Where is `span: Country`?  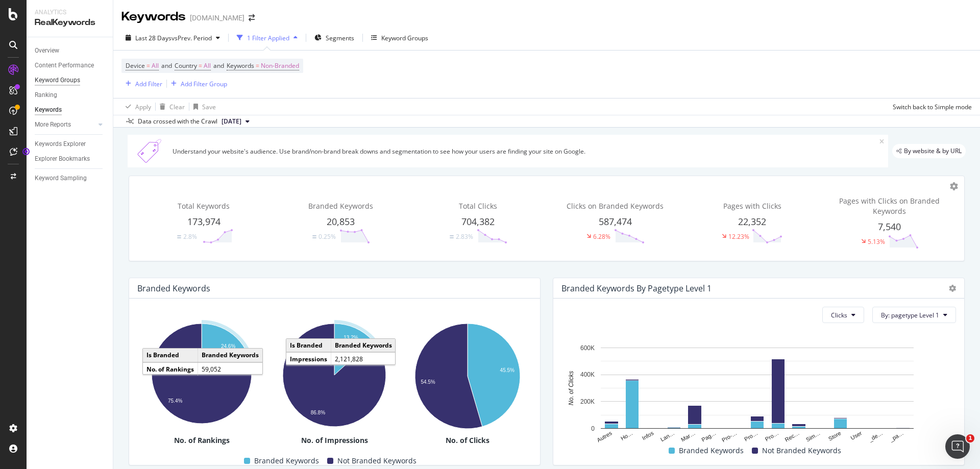
span: Country is located at coordinates (186, 65).